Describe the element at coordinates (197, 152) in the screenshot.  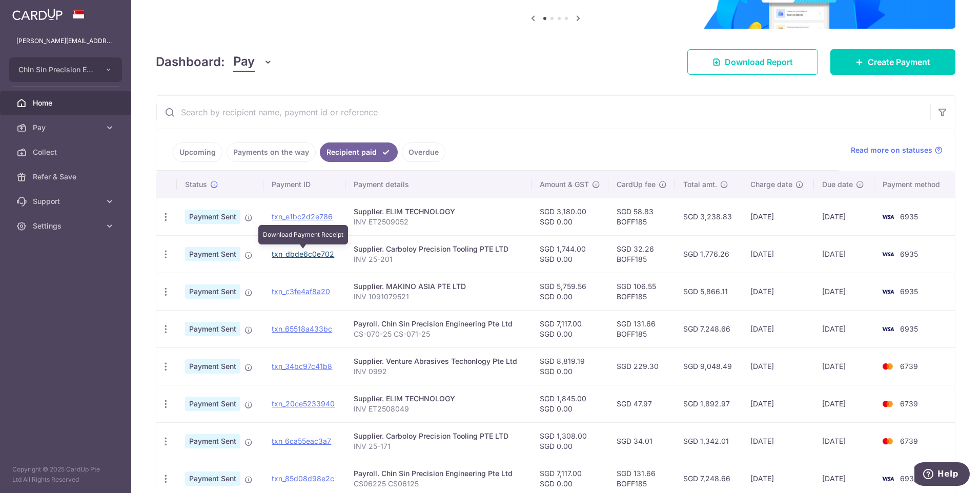
I see `a: Upcoming` at that location.